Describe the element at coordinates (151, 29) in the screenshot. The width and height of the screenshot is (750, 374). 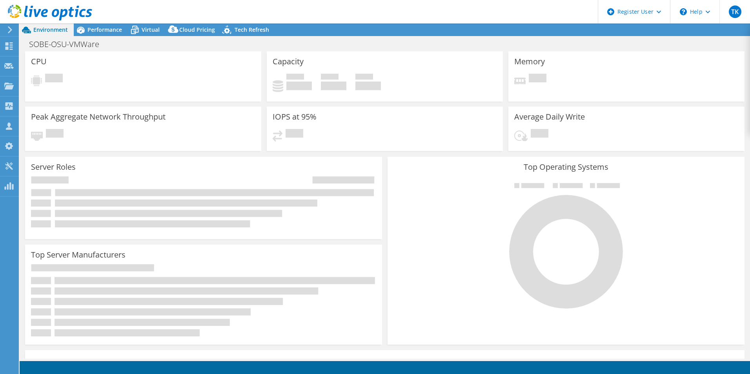
I see `span: Virtual` at that location.